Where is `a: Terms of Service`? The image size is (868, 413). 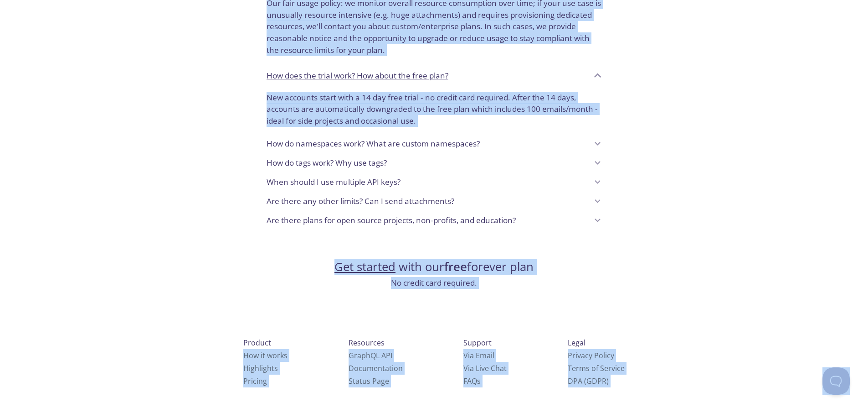
a: Terms of Service is located at coordinates (596, 368).